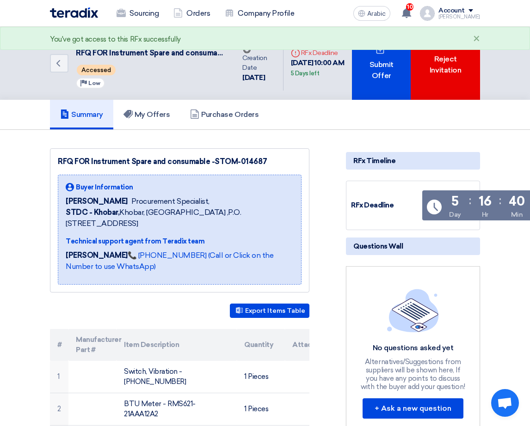 The width and height of the screenshot is (530, 426). I want to click on a: Purchase Orders, so click(224, 115).